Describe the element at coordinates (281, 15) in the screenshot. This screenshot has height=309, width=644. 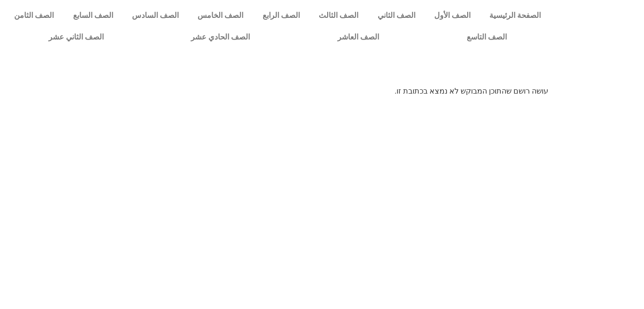
I see `a: الصف الرابع` at that location.